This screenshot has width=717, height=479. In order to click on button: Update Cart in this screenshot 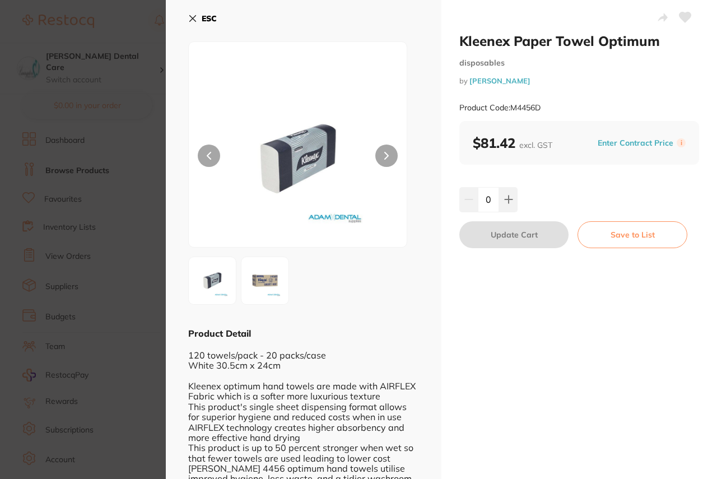, I will do `click(513, 235)`.